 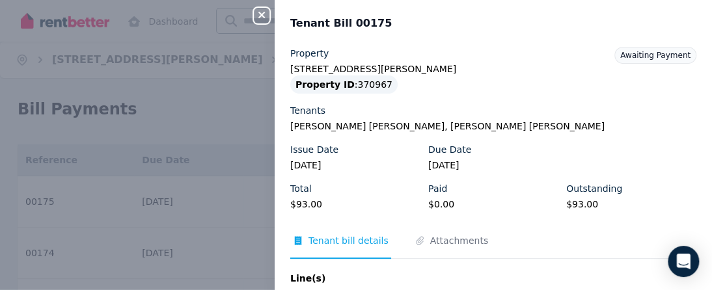 What do you see at coordinates (308, 111) in the screenshot?
I see `label: Tenants` at bounding box center [308, 111].